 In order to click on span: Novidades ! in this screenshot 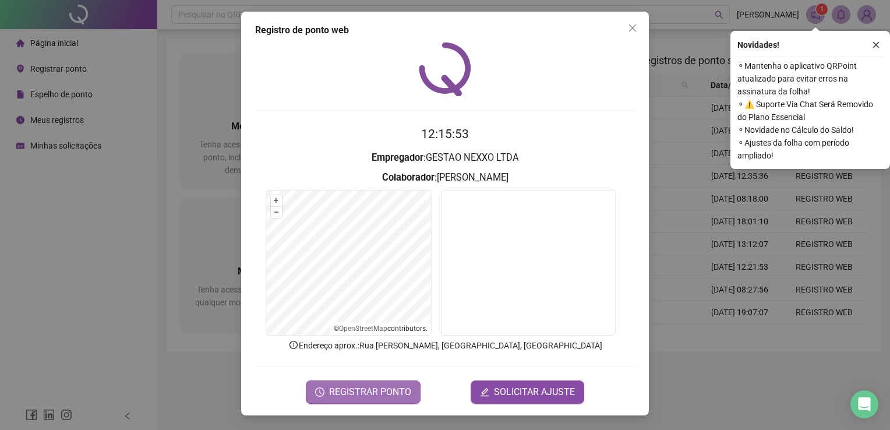, I will do `click(759, 45)`.